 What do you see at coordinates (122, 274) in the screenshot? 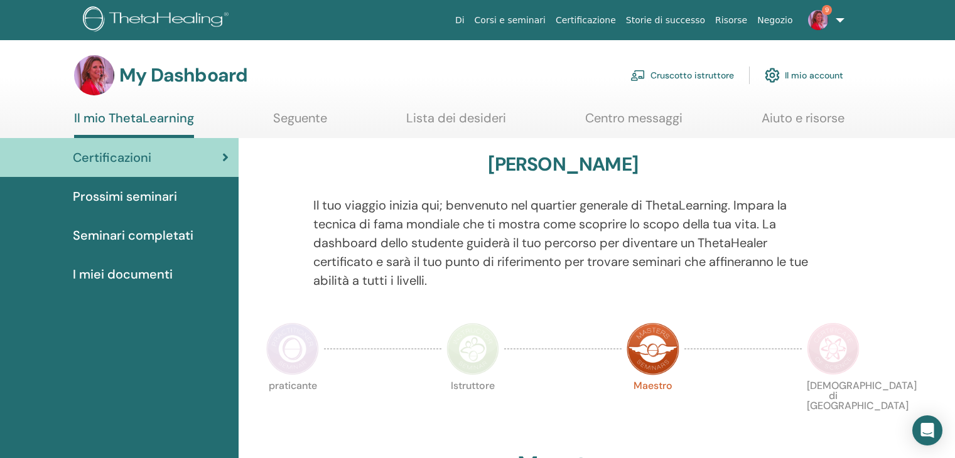
I see `span: I miei documenti` at bounding box center [122, 274].